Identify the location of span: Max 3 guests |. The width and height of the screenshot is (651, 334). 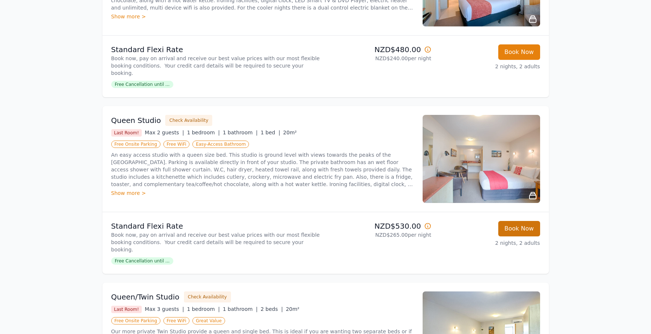
(164, 309).